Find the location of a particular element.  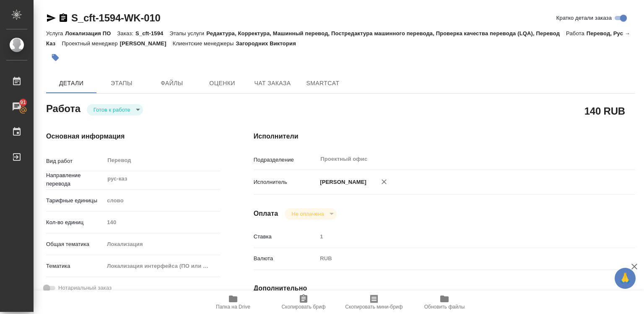

p: Этапы услуги is located at coordinates (188, 33).